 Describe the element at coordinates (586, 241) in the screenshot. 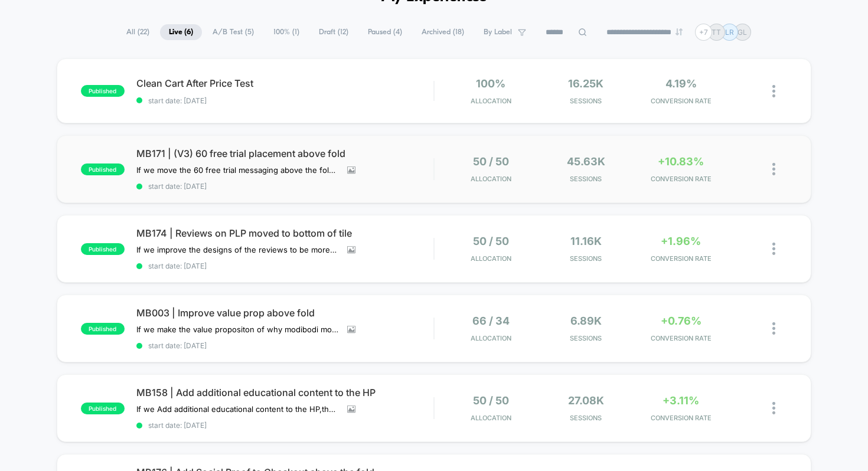

I see `span: 11.16k` at that location.